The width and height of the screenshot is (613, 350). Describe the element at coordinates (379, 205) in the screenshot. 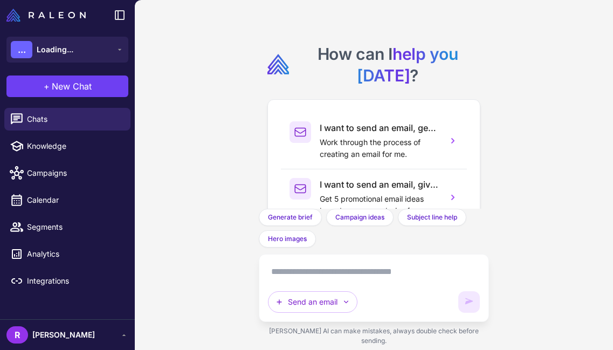

I see `p: Get 5 promotional email ideas based on your analysis of my brand.` at that location.